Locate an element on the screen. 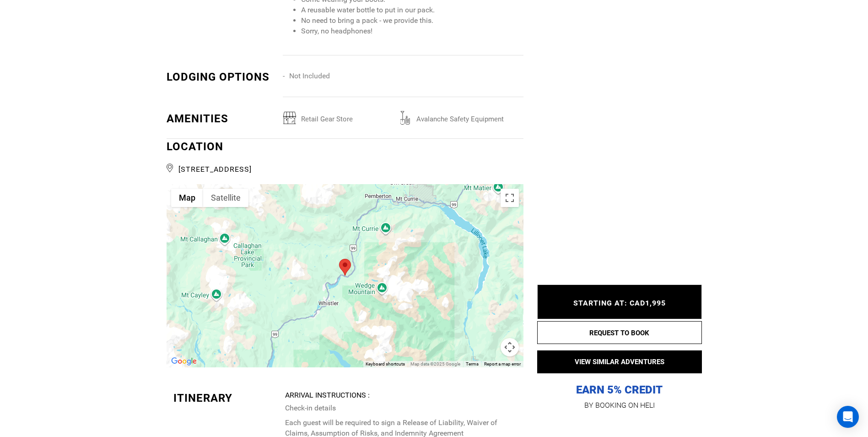  p: Check-in details is located at coordinates (400, 408).